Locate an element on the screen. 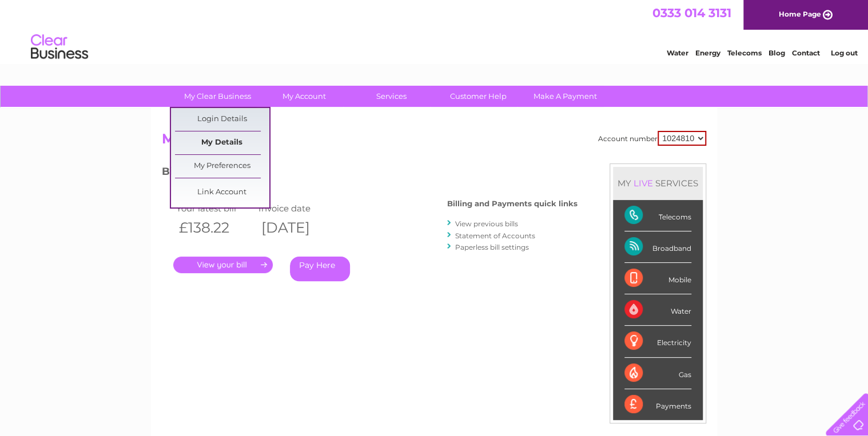  h4: Billing and Payments quick links is located at coordinates (512, 204).